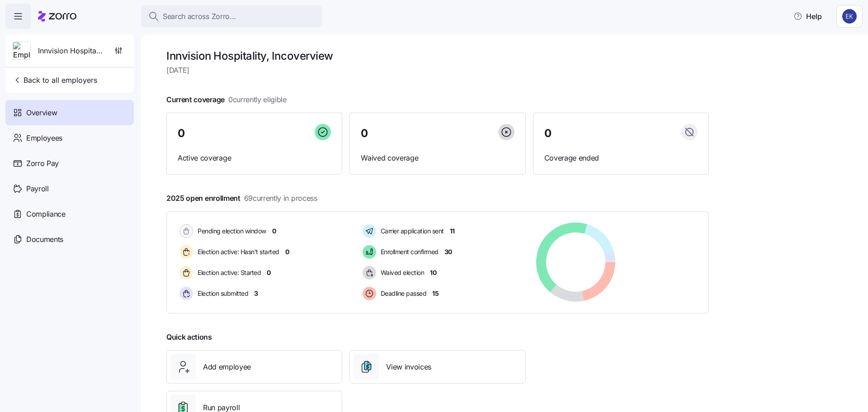 The image size is (868, 412). I want to click on span: Documents, so click(45, 239).